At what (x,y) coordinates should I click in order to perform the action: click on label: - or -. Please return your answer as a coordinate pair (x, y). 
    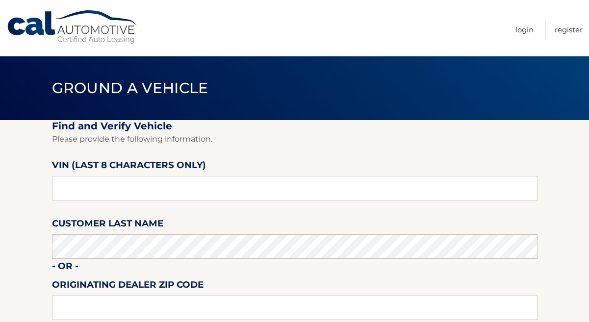
    Looking at the image, I should click on (65, 268).